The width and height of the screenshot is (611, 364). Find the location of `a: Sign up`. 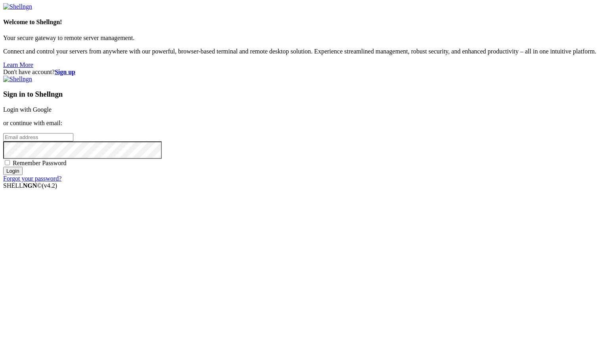

a: Sign up is located at coordinates (65, 72).